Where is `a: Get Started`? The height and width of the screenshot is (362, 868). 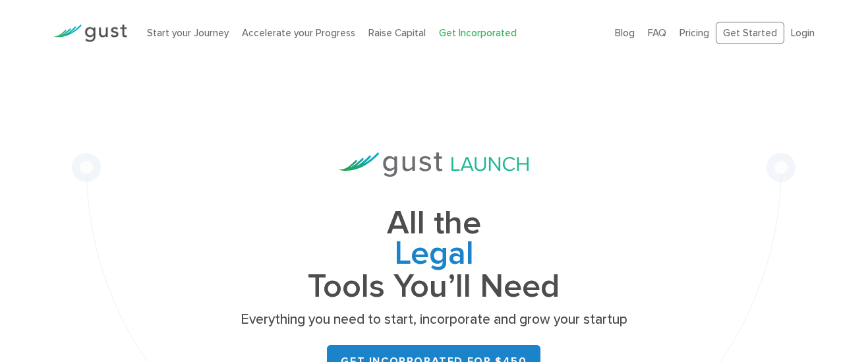
a: Get Started is located at coordinates (750, 33).